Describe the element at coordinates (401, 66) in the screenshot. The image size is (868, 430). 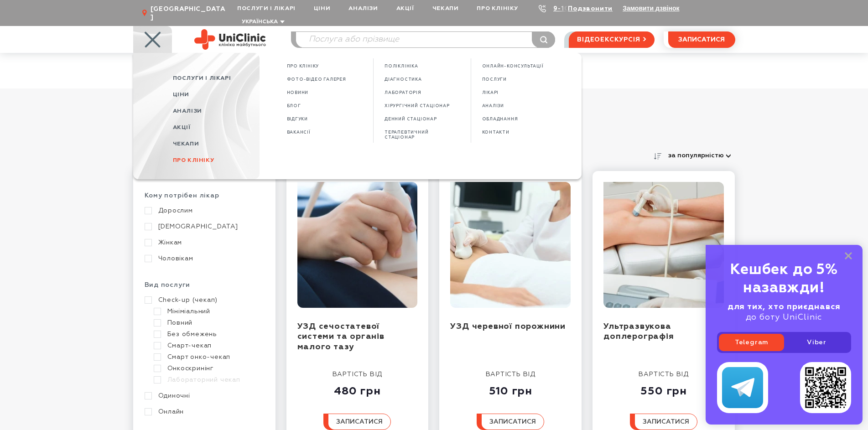
I see `a: ПОЛІКЛІНІКА` at that location.